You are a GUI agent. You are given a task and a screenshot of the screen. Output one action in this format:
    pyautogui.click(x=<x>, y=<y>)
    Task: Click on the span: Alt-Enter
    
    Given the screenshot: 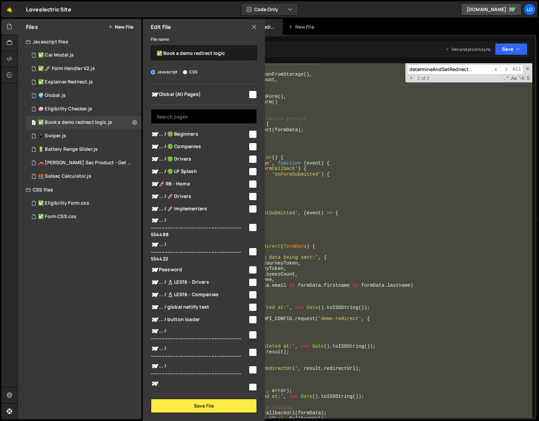 What is the action you would take?
    pyautogui.click(x=517, y=69)
    